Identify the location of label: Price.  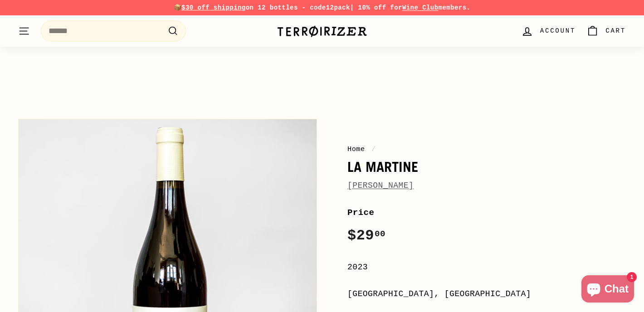
(487, 213).